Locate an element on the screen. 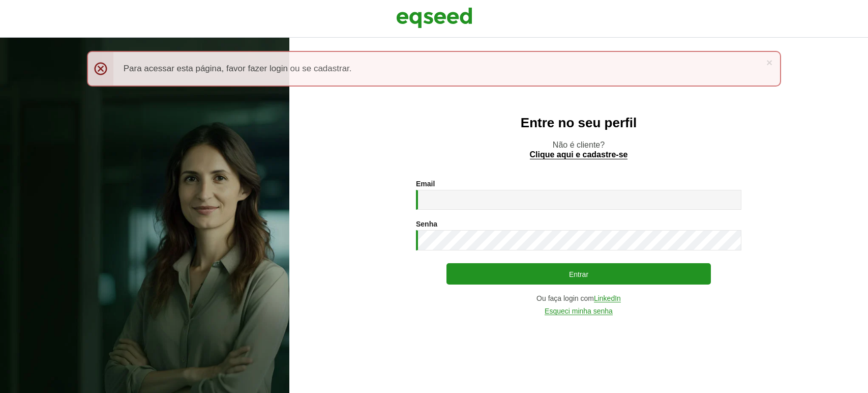  p: Não é cliente? is located at coordinates (579, 149).